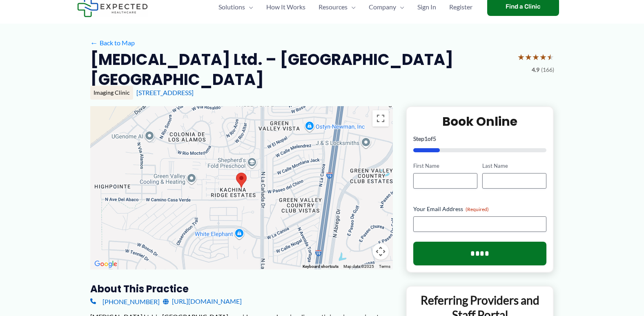  What do you see at coordinates (480, 139) in the screenshot?
I see `p: Step of` at bounding box center [480, 139].